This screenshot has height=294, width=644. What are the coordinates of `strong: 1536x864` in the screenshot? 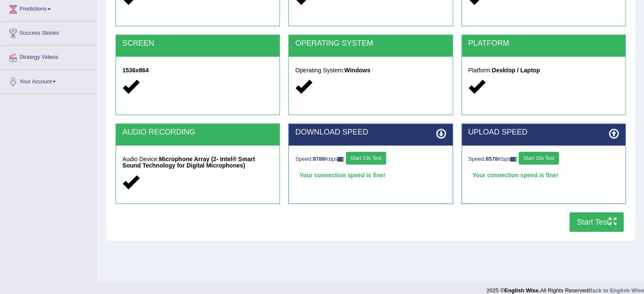 It's located at (135, 70).